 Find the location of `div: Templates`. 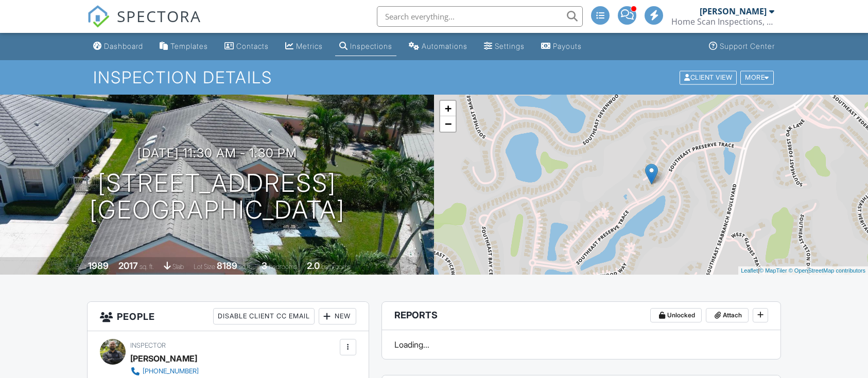

div: Templates is located at coordinates (189, 46).